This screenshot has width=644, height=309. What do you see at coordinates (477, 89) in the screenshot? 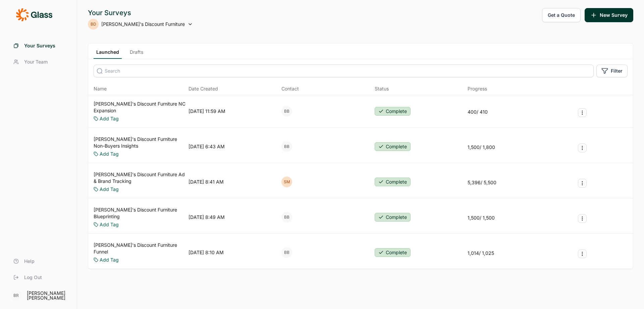
I see `div: Progress` at bounding box center [477, 89].